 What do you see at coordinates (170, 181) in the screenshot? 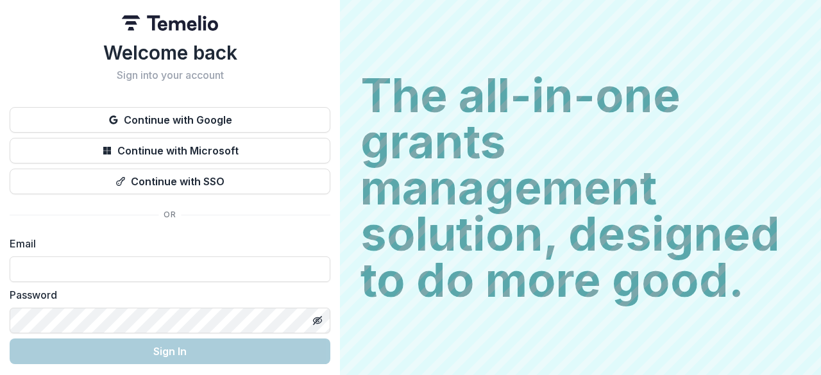
I see `button: Continue with SSO` at bounding box center [170, 181].